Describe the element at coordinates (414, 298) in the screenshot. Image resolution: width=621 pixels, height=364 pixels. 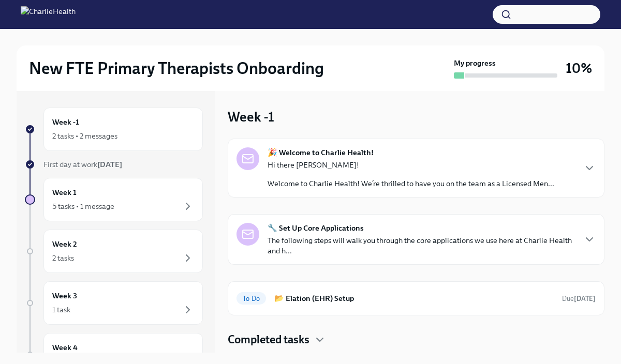
I see `h6: 📂 Elation (EHR) Setup` at that location.